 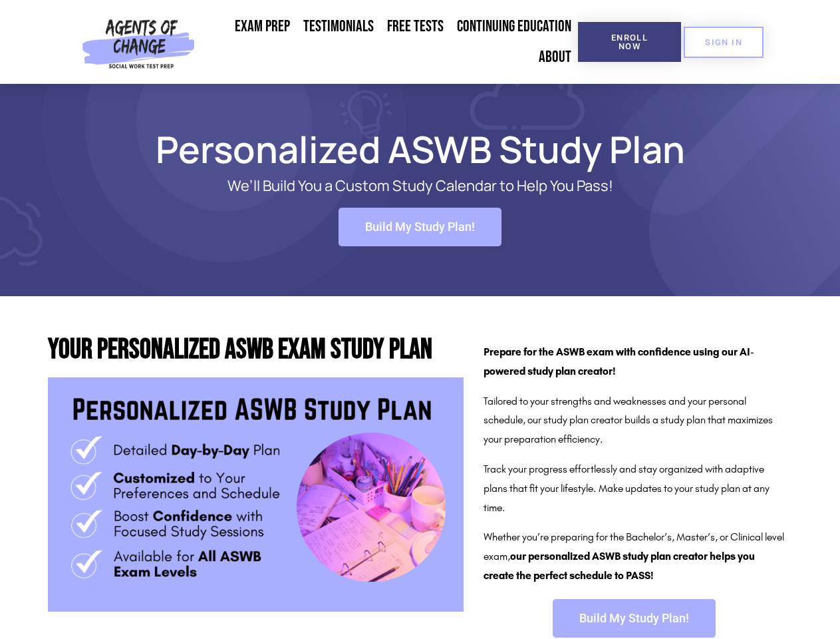 I want to click on span: Enroll Now, so click(x=629, y=42).